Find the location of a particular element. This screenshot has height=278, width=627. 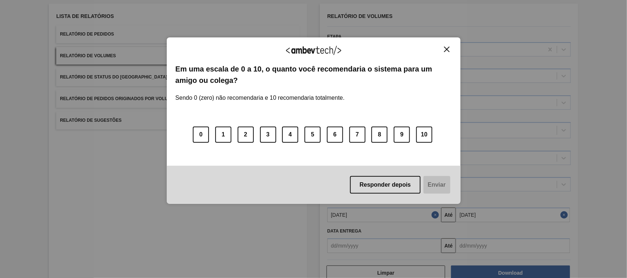

label: Sendo 0 (zero) não recomendaria e 10 recomendaria totalmente. is located at coordinates (260, 94).